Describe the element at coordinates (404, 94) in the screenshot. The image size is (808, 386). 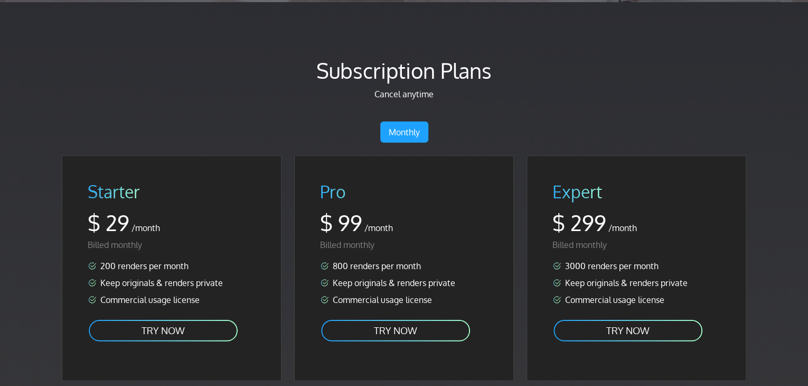
I see `p: Cancel anytime` at that location.